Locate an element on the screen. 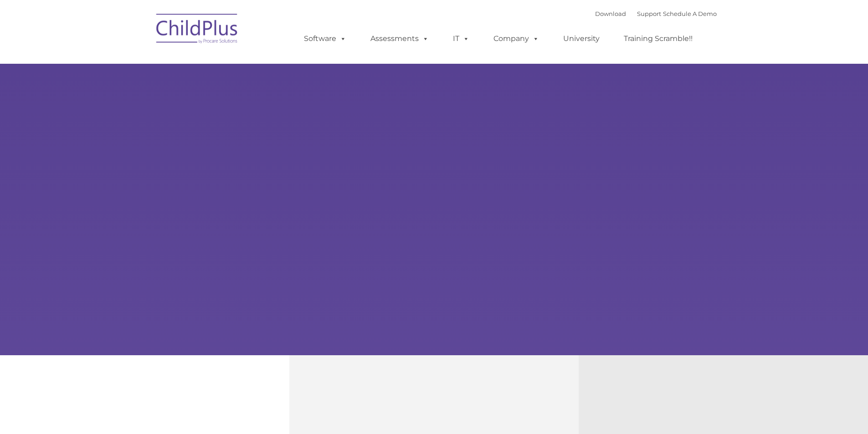 Image resolution: width=868 pixels, height=434 pixels. a: Support is located at coordinates (649, 14).